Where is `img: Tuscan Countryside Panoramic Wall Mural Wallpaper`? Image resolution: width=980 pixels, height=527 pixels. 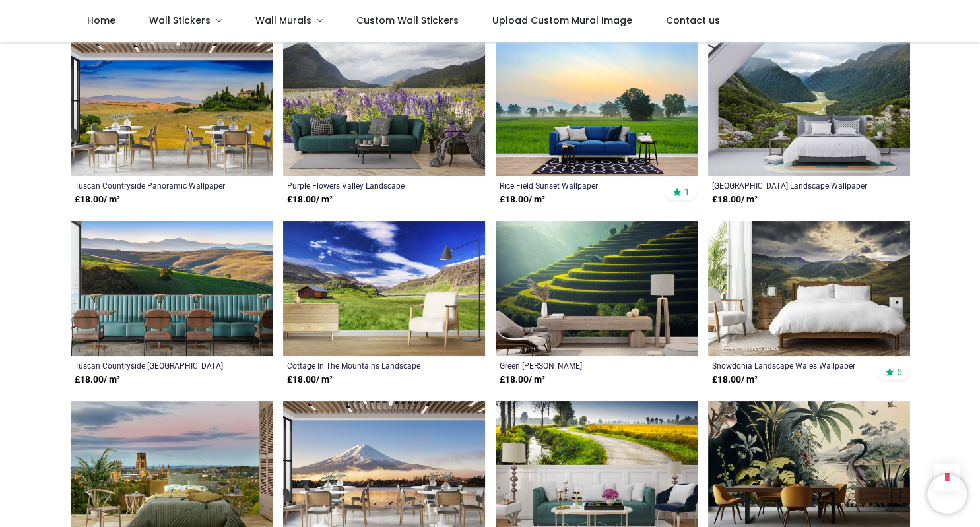
img: Tuscan Countryside Panoramic Wall Mural Wallpaper is located at coordinates (172, 108).